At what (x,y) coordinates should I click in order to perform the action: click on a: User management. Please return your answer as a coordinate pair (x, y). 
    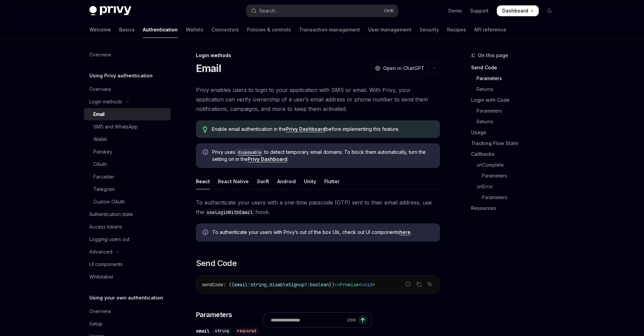
    Looking at the image, I should click on (390, 30).